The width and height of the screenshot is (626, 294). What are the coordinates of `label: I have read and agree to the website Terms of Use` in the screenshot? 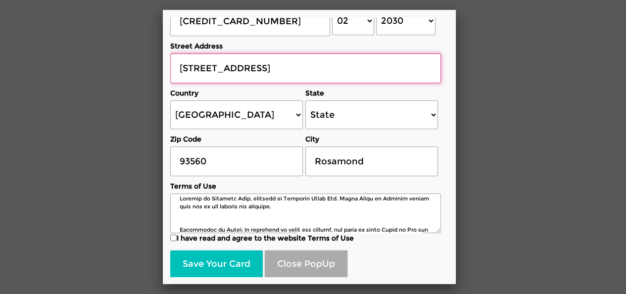 It's located at (305, 238).